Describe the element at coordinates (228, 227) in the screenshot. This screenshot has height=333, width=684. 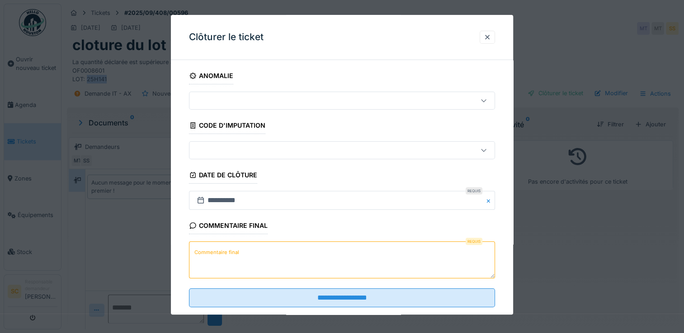
I see `div: Commentaire final` at that location.